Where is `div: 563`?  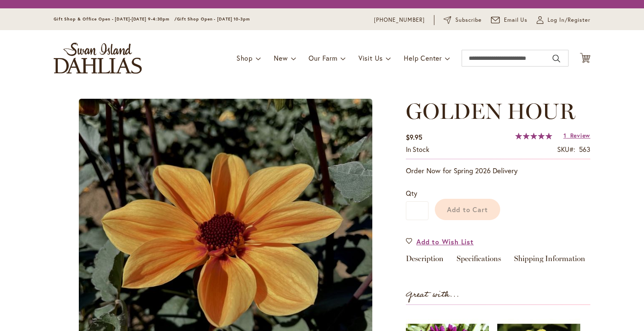
div: 563 is located at coordinates (585, 149).